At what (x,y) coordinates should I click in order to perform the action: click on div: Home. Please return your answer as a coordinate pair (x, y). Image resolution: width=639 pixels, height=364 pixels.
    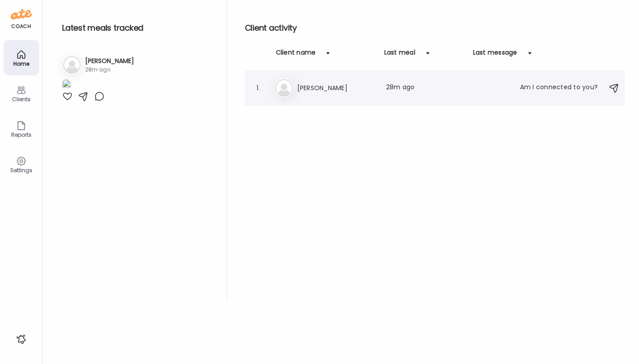
    Looking at the image, I should click on (21, 64).